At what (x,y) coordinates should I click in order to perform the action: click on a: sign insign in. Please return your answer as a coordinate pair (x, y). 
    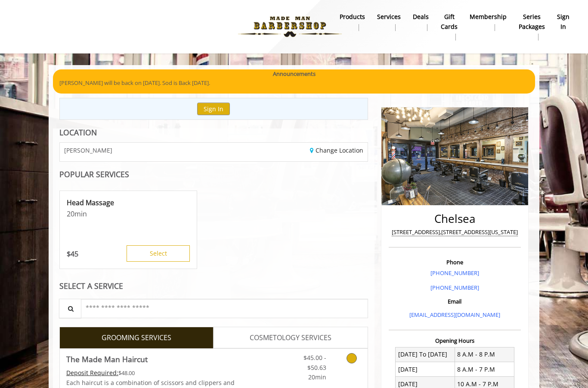
    Looking at the image, I should click on (563, 22).